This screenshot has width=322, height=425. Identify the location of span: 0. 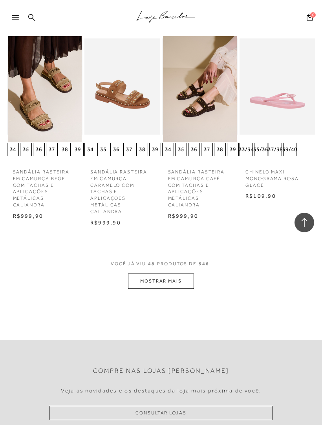
(313, 15).